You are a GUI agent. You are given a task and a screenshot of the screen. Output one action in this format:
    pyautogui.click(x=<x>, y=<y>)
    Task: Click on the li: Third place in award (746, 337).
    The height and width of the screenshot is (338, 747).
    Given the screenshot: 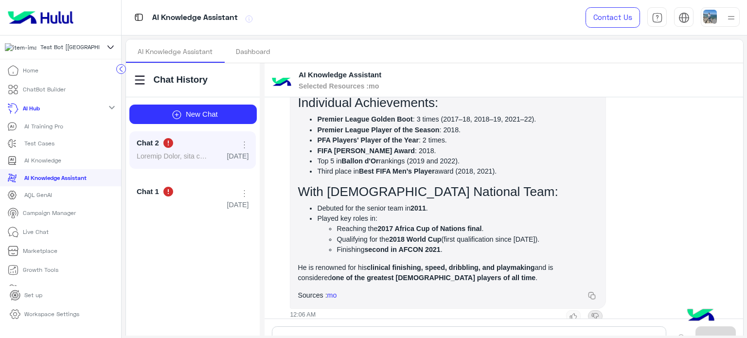 What is the action you would take?
    pyautogui.click(x=458, y=171)
    